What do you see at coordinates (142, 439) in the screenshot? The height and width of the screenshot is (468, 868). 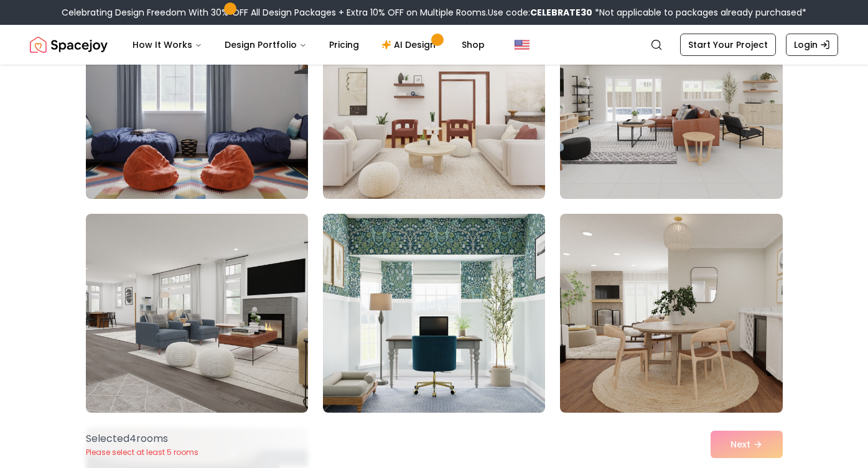 I see `p: Selected 4 room s` at bounding box center [142, 439].